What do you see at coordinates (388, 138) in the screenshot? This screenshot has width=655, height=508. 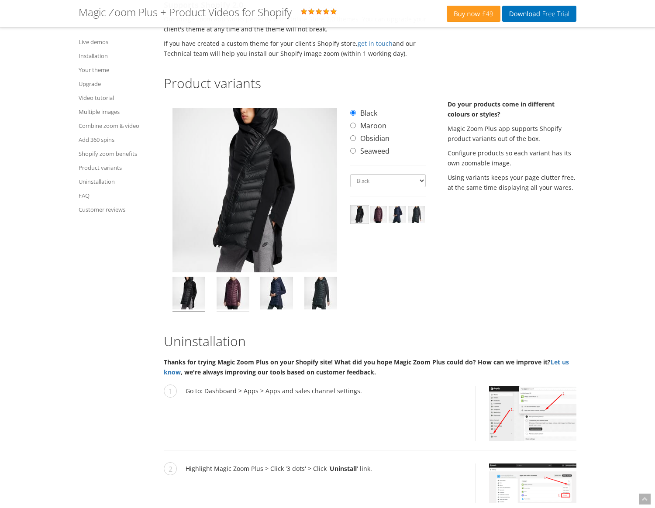 I see `label: Obsidian` at bounding box center [388, 138].